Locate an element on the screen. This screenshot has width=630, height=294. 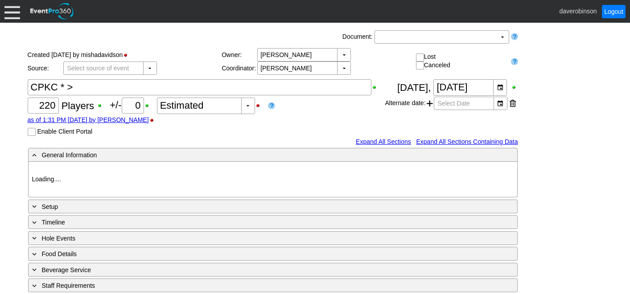
div: Hole Events is located at coordinates (255, 238).